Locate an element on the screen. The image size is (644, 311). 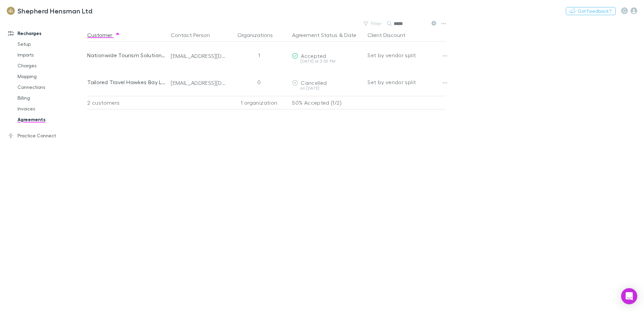
button: Filter is located at coordinates (373, 24).